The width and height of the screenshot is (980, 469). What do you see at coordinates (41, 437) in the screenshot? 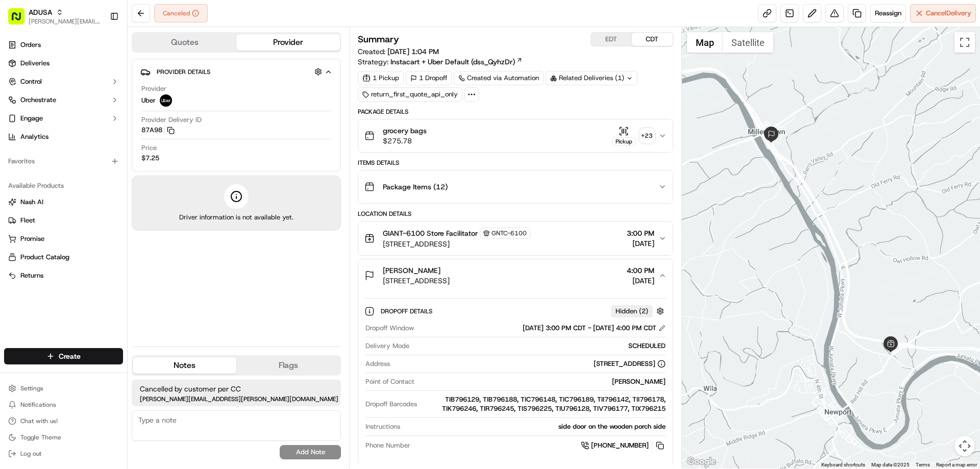
I see `span: Toggle Theme` at bounding box center [41, 437].